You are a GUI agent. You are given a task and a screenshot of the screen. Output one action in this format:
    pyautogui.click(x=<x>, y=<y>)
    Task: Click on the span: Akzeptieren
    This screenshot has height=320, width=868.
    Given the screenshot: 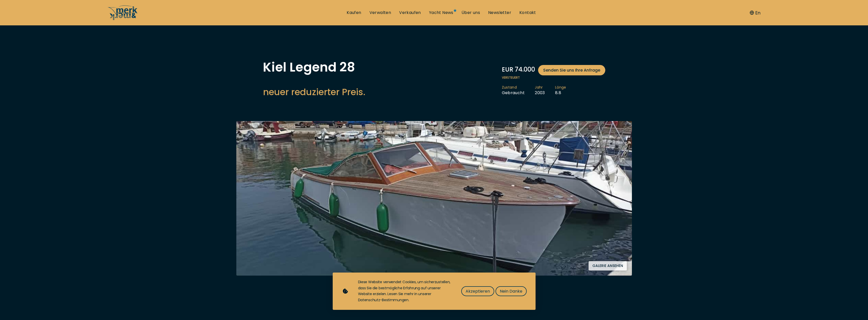 What is the action you would take?
    pyautogui.click(x=478, y=291)
    